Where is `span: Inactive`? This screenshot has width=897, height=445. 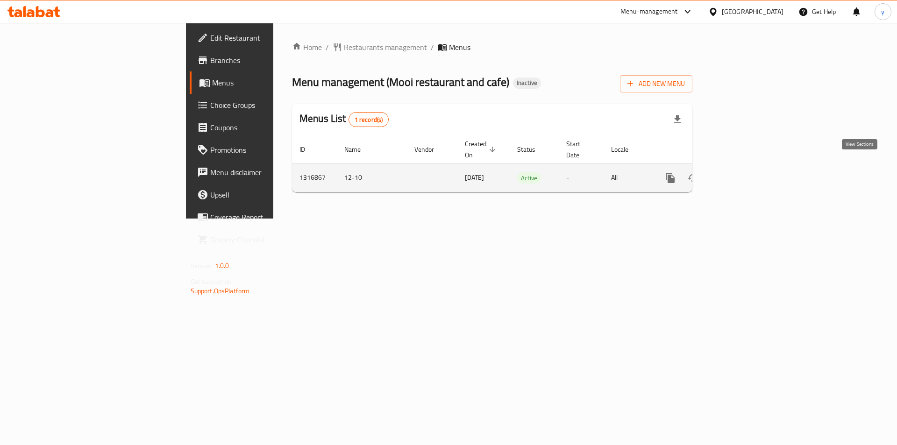 span: Inactive is located at coordinates (527, 83).